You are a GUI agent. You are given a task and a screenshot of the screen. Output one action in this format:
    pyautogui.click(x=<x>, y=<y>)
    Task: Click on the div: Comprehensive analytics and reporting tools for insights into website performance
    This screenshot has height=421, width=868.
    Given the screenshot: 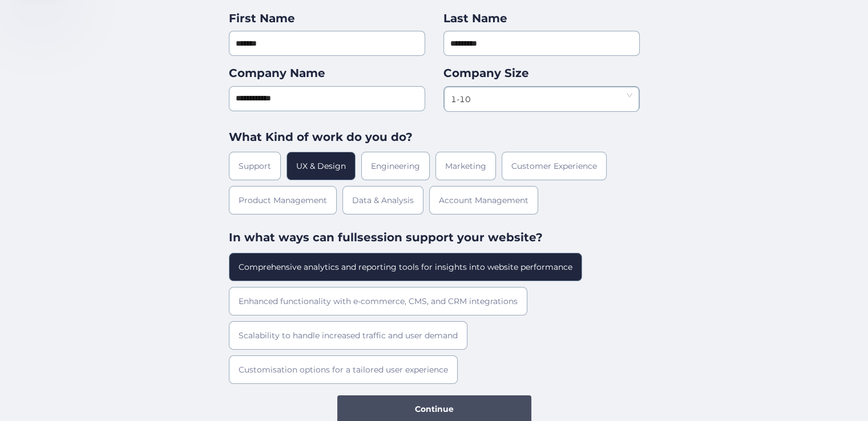 What is the action you would take?
    pyautogui.click(x=405, y=267)
    